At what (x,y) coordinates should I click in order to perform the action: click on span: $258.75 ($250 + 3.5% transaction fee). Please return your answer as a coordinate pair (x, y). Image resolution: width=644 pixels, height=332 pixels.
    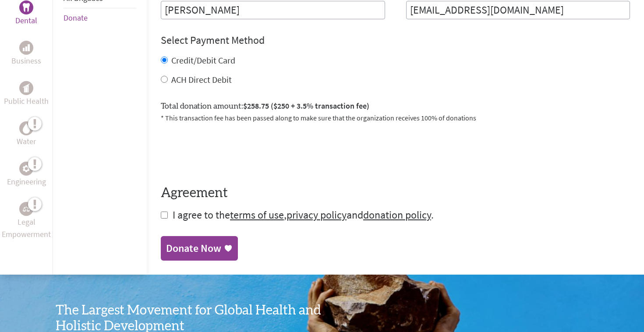
    Looking at the image, I should click on (306, 105).